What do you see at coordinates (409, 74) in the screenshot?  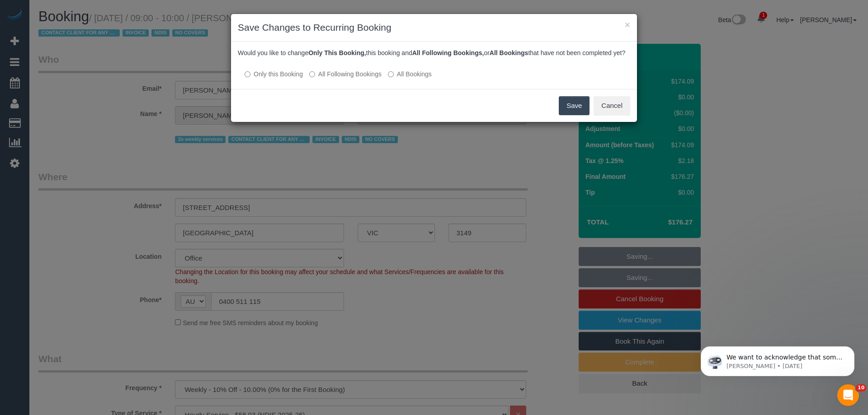 I see `label: All bookings that have not been completed yet will be changed.` at bounding box center [409, 74].